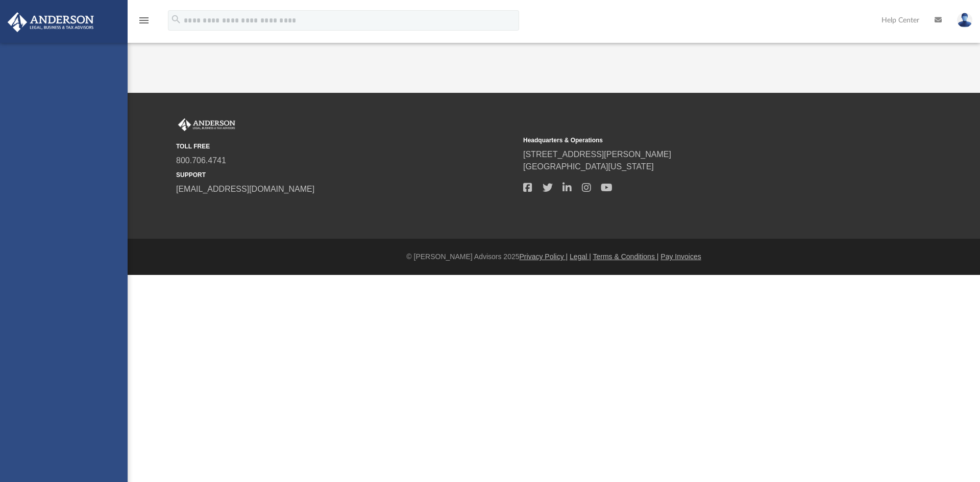 Image resolution: width=980 pixels, height=482 pixels. What do you see at coordinates (176, 19) in the screenshot?
I see `i: search` at bounding box center [176, 19].